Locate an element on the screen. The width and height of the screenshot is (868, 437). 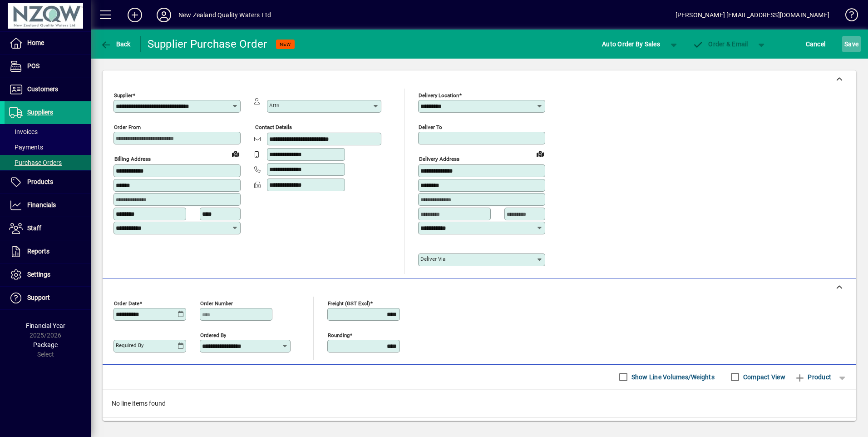
span: Order & Email is located at coordinates (721, 44).